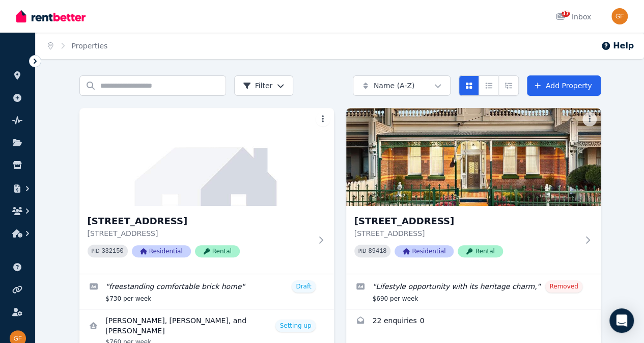  I want to click on span: 37, so click(566, 14).